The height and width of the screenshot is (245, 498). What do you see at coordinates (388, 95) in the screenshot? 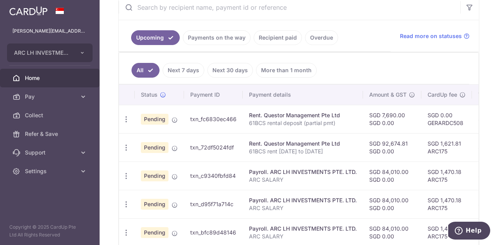
I see `span: Amount & GST` at bounding box center [388, 95].